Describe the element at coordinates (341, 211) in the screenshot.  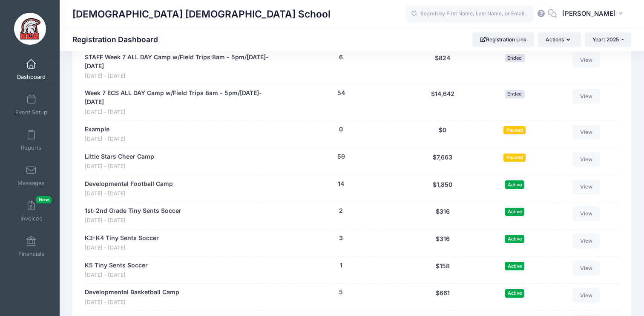
I see `button: 2` at that location.